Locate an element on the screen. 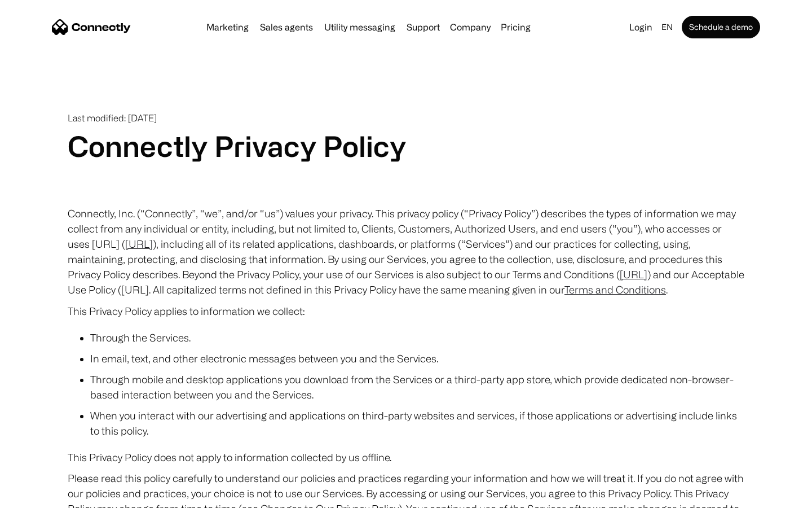 This screenshot has width=812, height=508. div: Company is located at coordinates (471, 27).